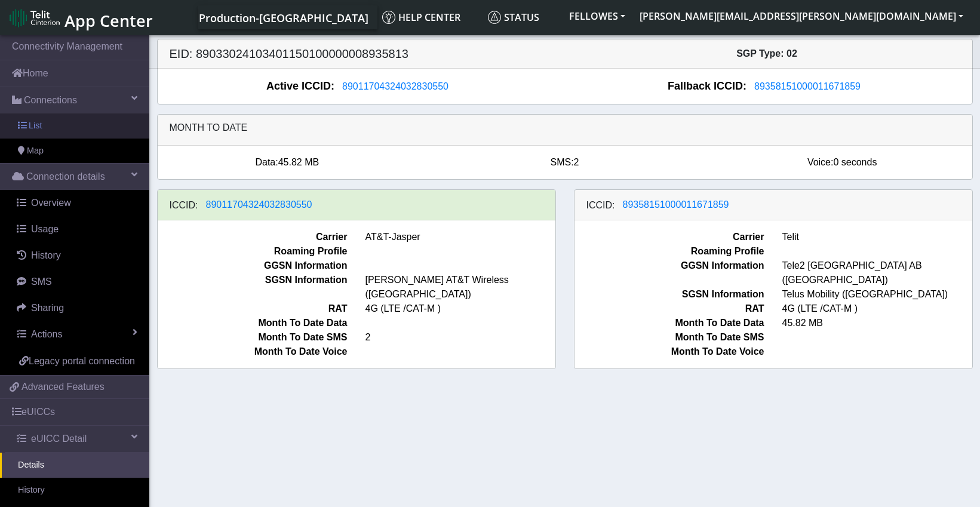 The image size is (980, 507). I want to click on span: Sharing, so click(47, 307).